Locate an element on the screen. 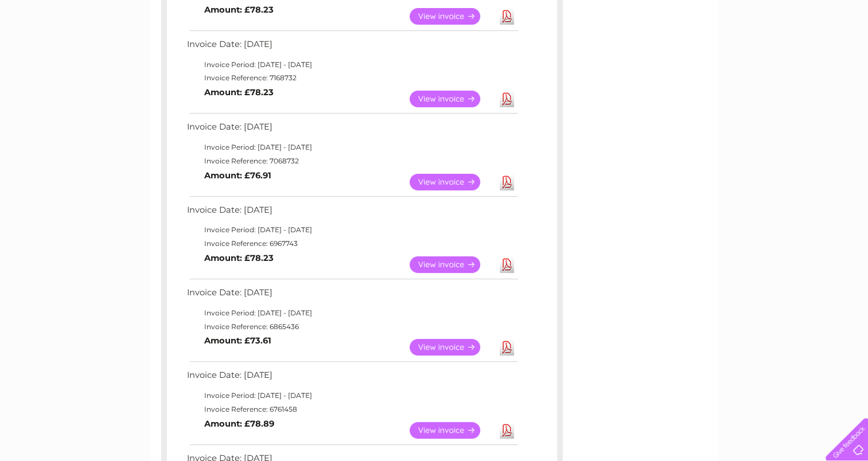 The height and width of the screenshot is (461, 868). b: Amount: £76.91 is located at coordinates (237, 176).